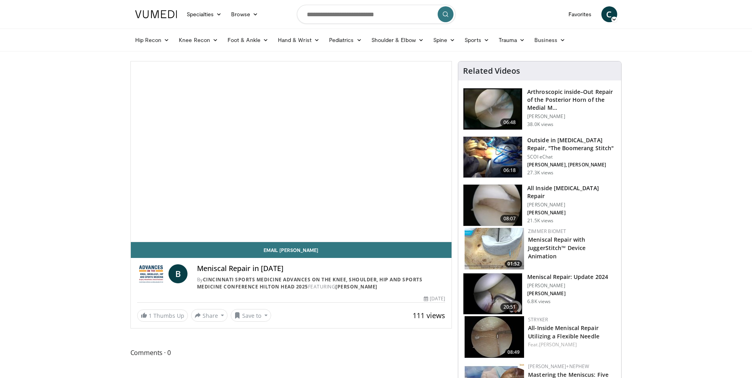  Describe the element at coordinates (540, 221) in the screenshot. I see `p: 21.5K views` at that location.